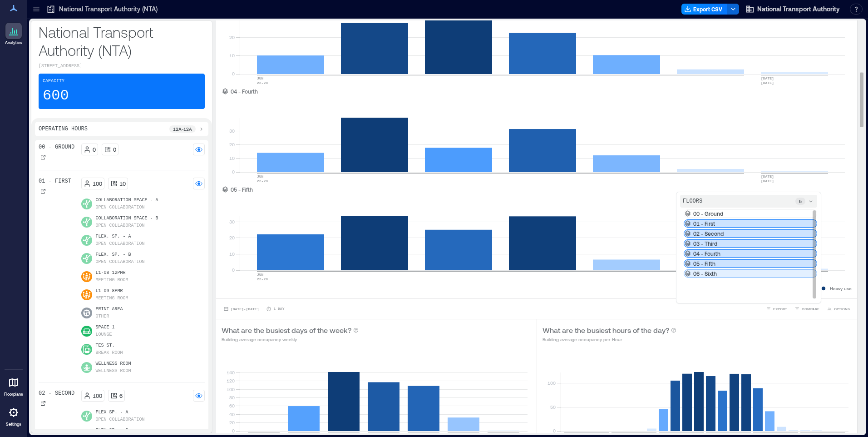 The width and height of the screenshot is (868, 437). I want to click on a: Analytics, so click(13, 34).